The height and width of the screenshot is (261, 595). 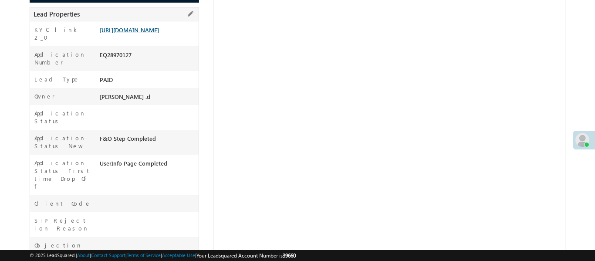 What do you see at coordinates (83, 255) in the screenshot?
I see `a: About` at bounding box center [83, 255].